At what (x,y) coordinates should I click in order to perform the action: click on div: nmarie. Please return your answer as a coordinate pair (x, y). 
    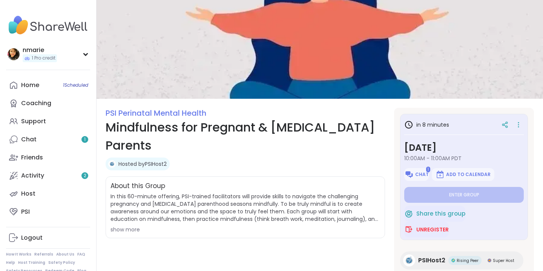
    Looking at the image, I should click on (40, 50).